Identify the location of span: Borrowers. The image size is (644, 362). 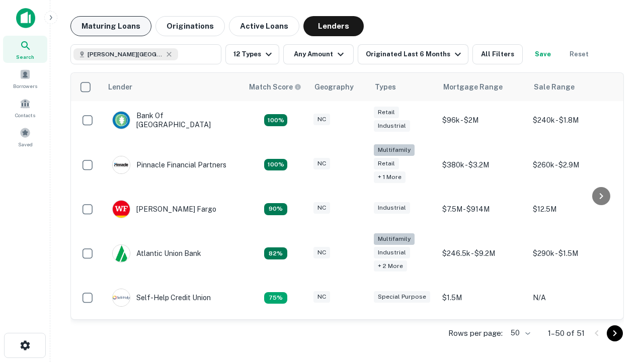
(25, 86).